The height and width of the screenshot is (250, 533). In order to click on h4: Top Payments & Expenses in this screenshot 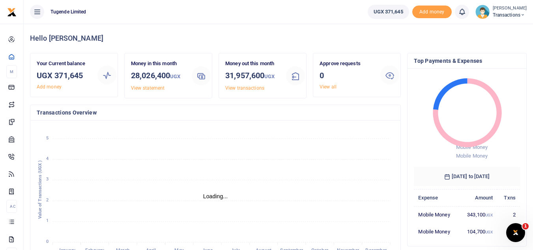, I will do `click(467, 61)`.